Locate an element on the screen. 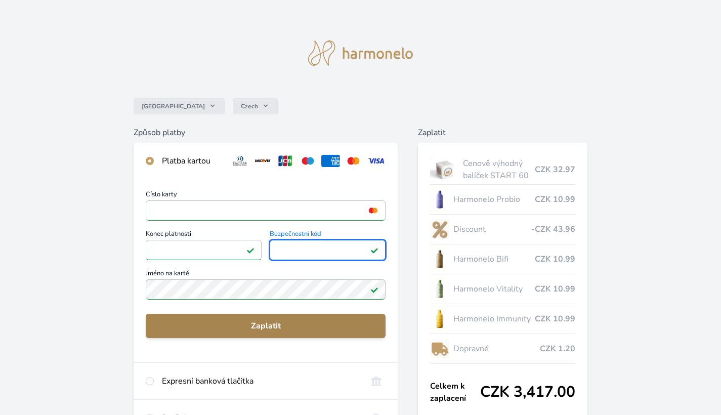 This screenshot has width=721, height=415. span: CZK 3,417.00 is located at coordinates (528, 392).